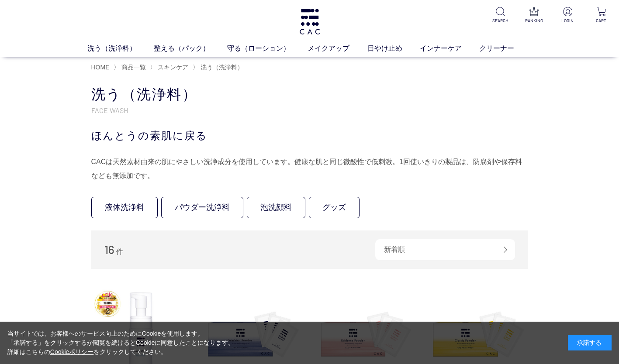 This screenshot has width=619, height=364. I want to click on span: 件, so click(120, 251).